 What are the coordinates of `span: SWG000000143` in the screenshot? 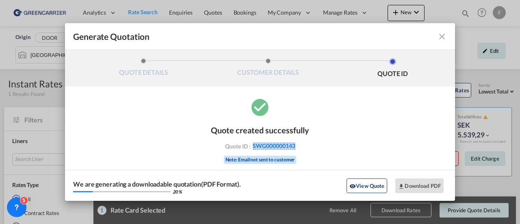 It's located at (274, 146).